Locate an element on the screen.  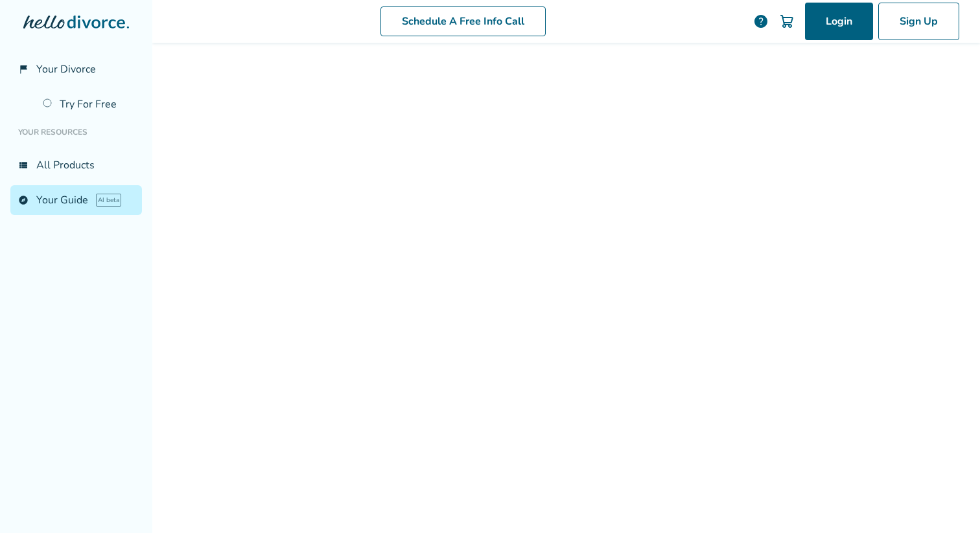
span: AI beta is located at coordinates (108, 200).